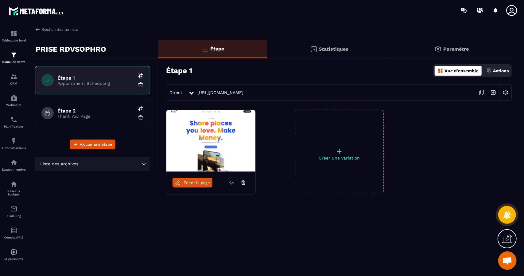  What do you see at coordinates (14, 57) in the screenshot?
I see `a: formationformationTunnel de vente` at bounding box center [14, 57].